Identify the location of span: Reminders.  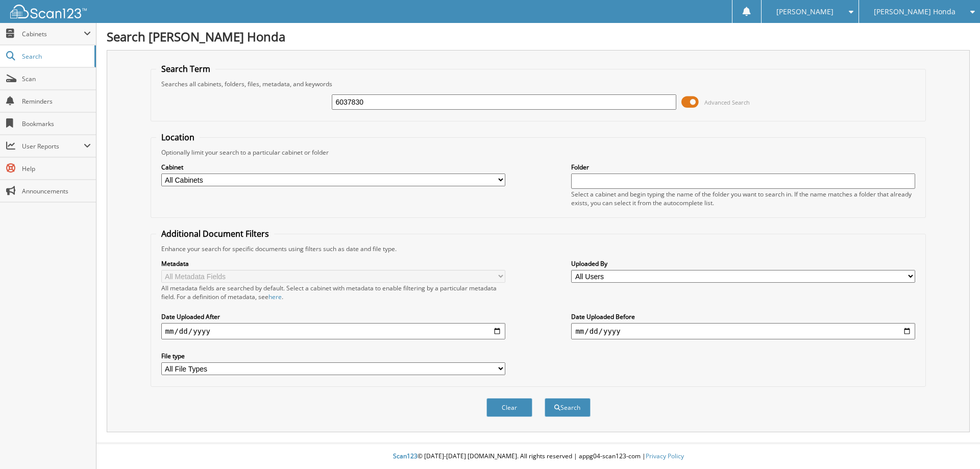
(56, 101).